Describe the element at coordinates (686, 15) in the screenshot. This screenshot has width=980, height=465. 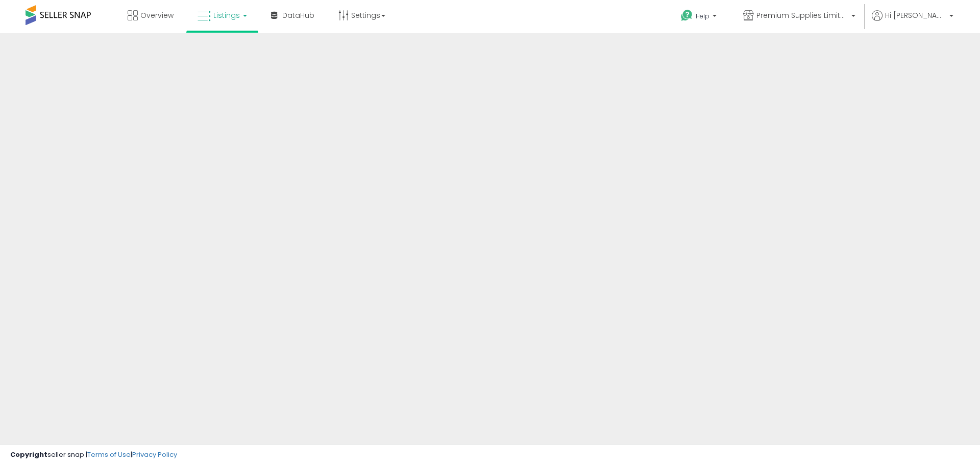
I see `i: Get Help` at that location.